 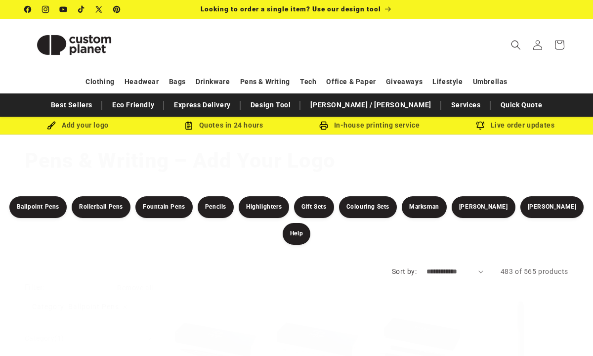 I want to click on span: Category: Ballpoint Pens, so click(x=79, y=306).